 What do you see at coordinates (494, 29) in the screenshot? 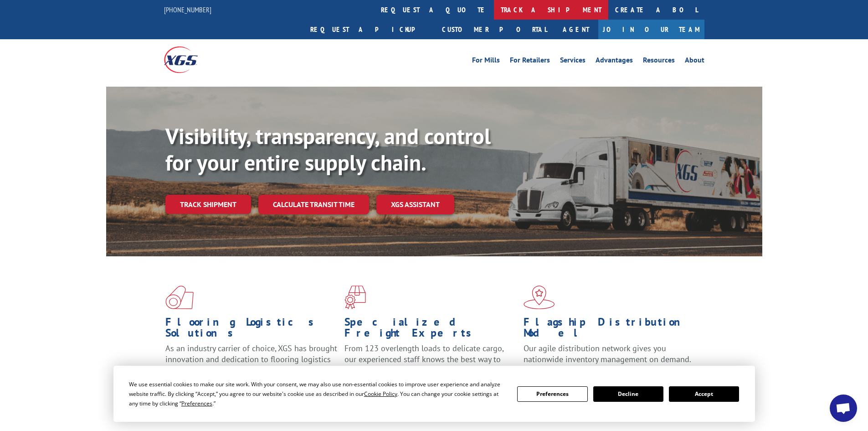
I see `a: Customer Portal` at bounding box center [494, 29].